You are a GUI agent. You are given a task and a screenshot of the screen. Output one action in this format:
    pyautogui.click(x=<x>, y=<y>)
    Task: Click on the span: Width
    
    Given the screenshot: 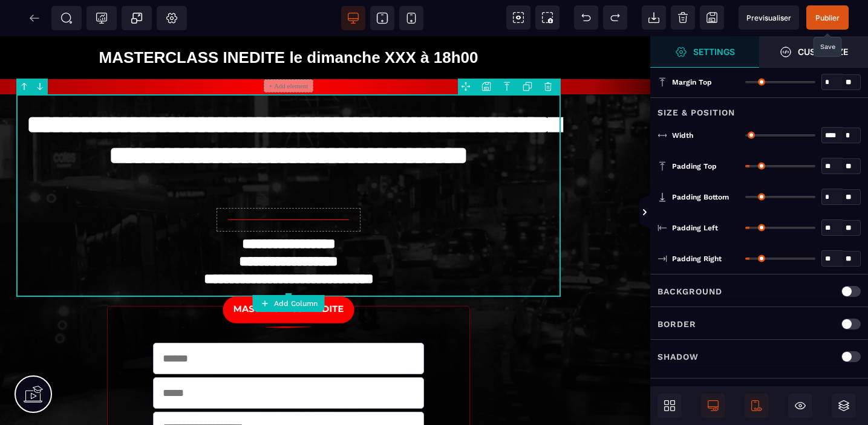 What is the action you would take?
    pyautogui.click(x=682, y=135)
    